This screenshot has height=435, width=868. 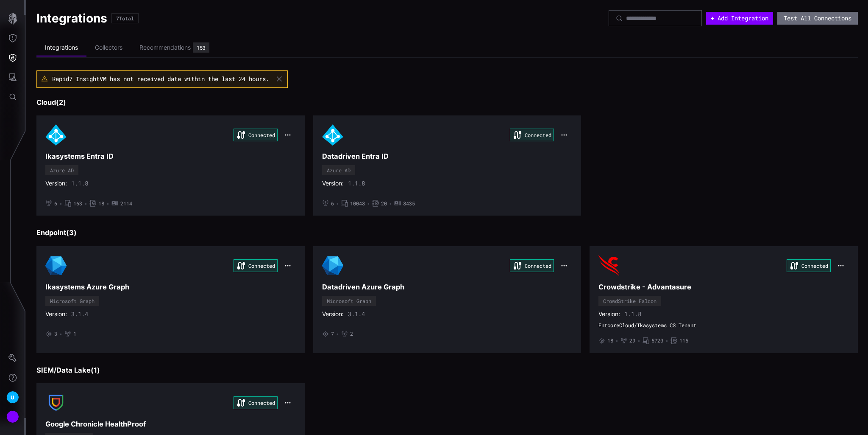 What do you see at coordinates (657, 341) in the screenshot?
I see `span: 5720` at bounding box center [657, 341].